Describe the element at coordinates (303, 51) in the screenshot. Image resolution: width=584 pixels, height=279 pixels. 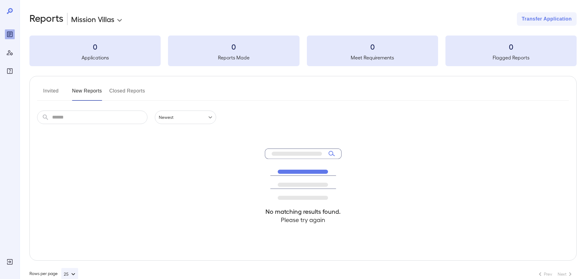
I see `summary: 0Applications0Reports Made0Meet Requirements0Flagged Reports` at that location.